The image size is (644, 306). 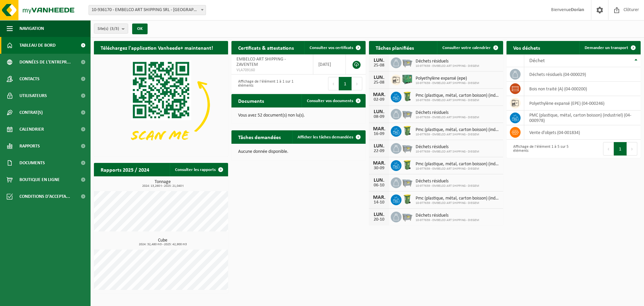 I want to click on span: Documents, so click(x=32, y=163).